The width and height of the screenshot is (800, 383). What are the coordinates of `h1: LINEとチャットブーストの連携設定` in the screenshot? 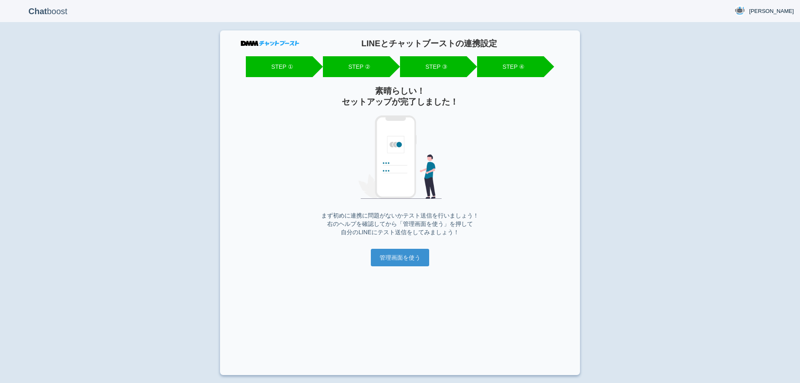 It's located at (429, 43).